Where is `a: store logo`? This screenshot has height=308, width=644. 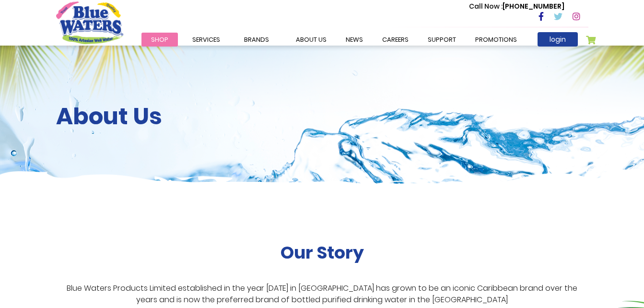 a: store logo is located at coordinates (90, 22).